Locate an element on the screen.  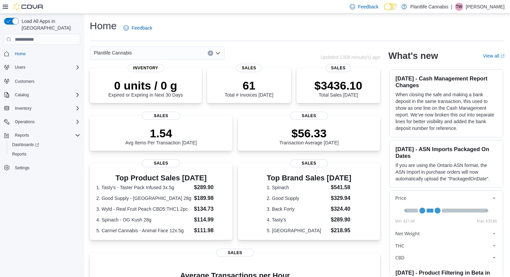
h2: What's new is located at coordinates (413, 56).